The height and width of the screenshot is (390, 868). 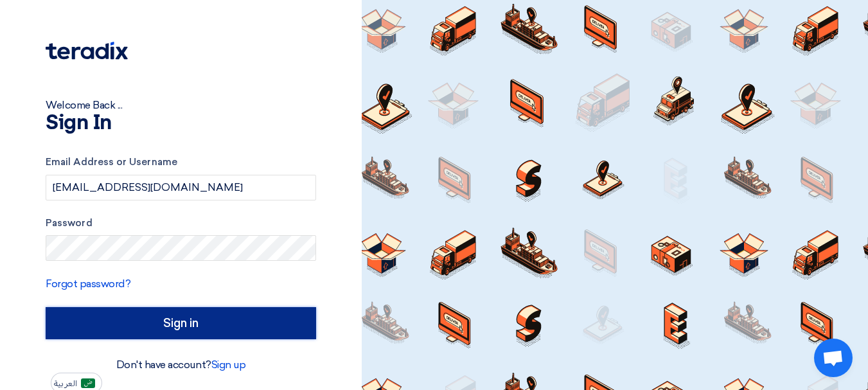 I want to click on div: Open chat, so click(x=834, y=357).